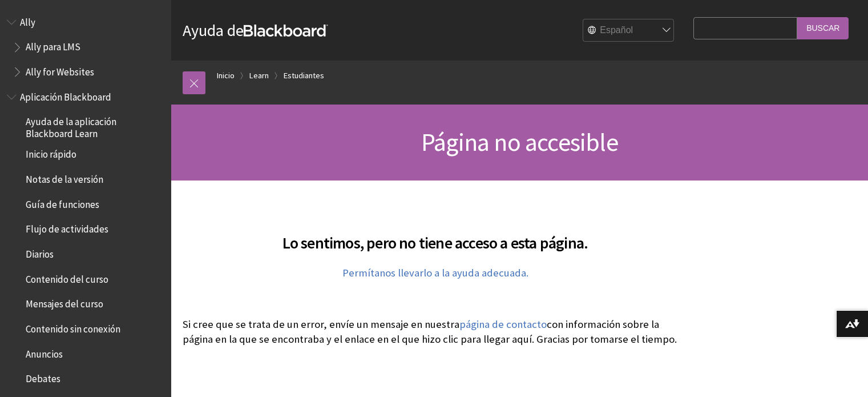 This screenshot has height=397, width=868. Describe the element at coordinates (64, 177) in the screenshot. I see `span: Notas de la versión` at that location.